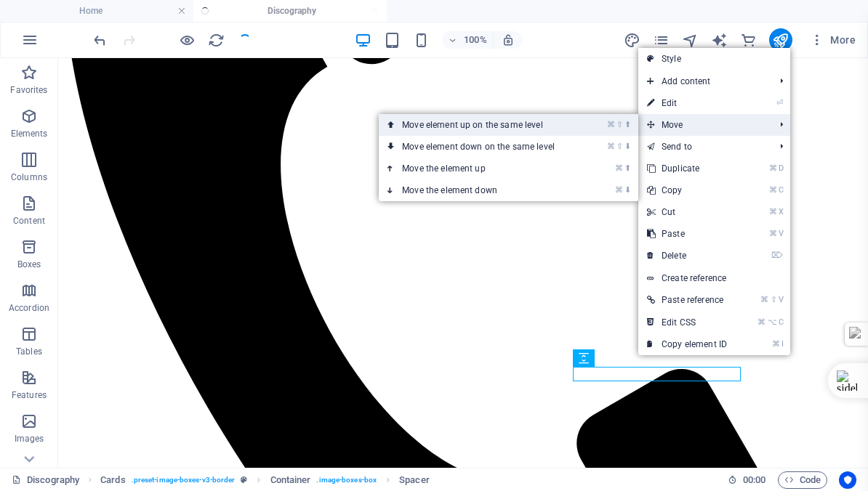 This screenshot has width=868, height=491. What do you see at coordinates (29, 308) in the screenshot?
I see `p: Accordion` at bounding box center [29, 308].